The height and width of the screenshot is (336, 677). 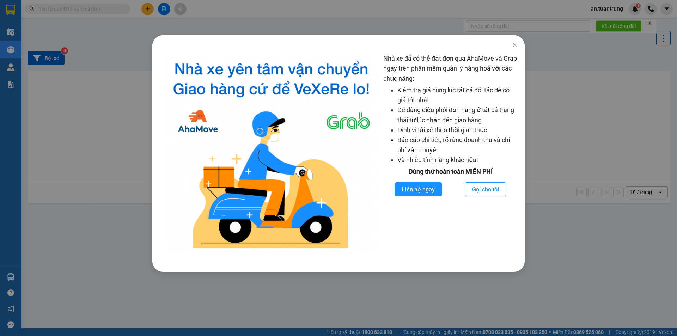 What do you see at coordinates (457, 95) in the screenshot?
I see `li: Kiểm tra giá cùng lúc tất cả đối tác để có giá tốt nhất` at bounding box center [457, 95].